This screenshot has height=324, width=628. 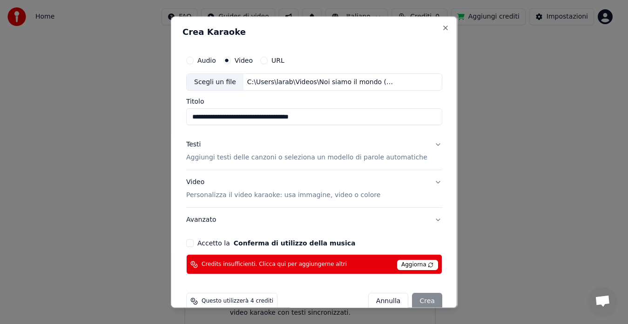 I want to click on span: Questo utilizzerà 4 crediti, so click(x=237, y=302).